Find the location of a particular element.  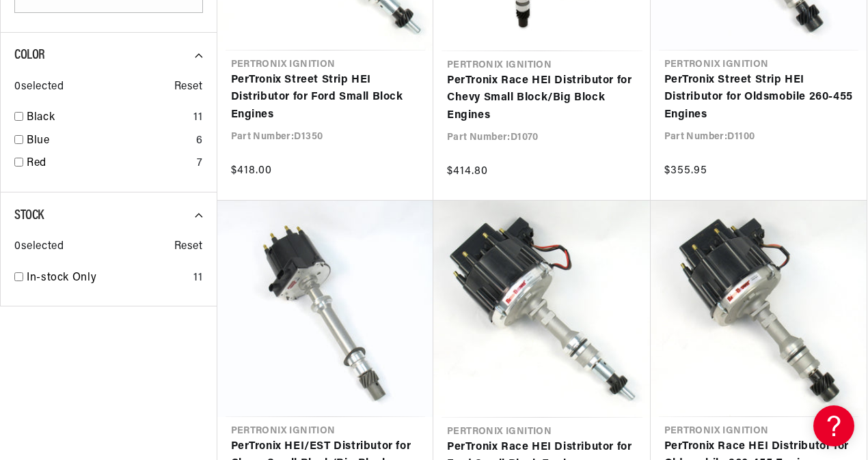

a: In-stock Only is located at coordinates (107, 279).